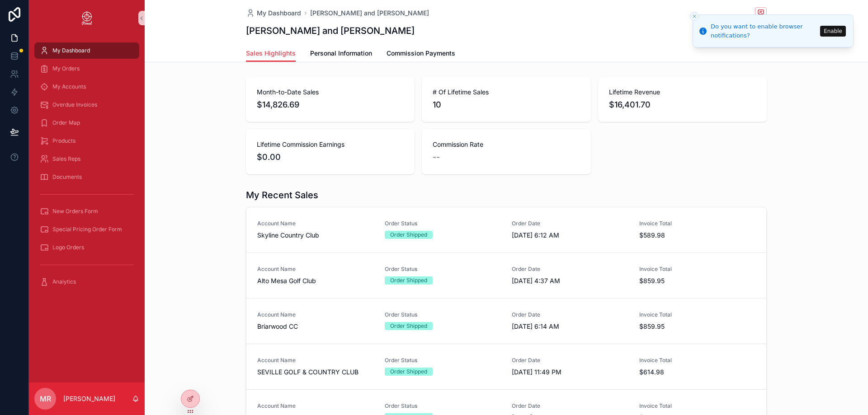 This screenshot has height=415, width=868. What do you see at coordinates (697, 235) in the screenshot?
I see `span: $589.98` at bounding box center [697, 235].